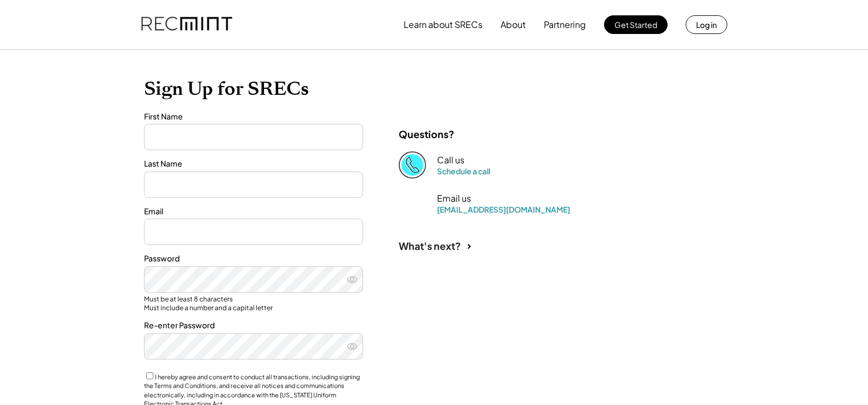 Image resolution: width=868 pixels, height=405 pixels. What do you see at coordinates (254, 303) in the screenshot?
I see `div: Must be at least 8 characters Must include a number and a capital letter` at bounding box center [254, 303].